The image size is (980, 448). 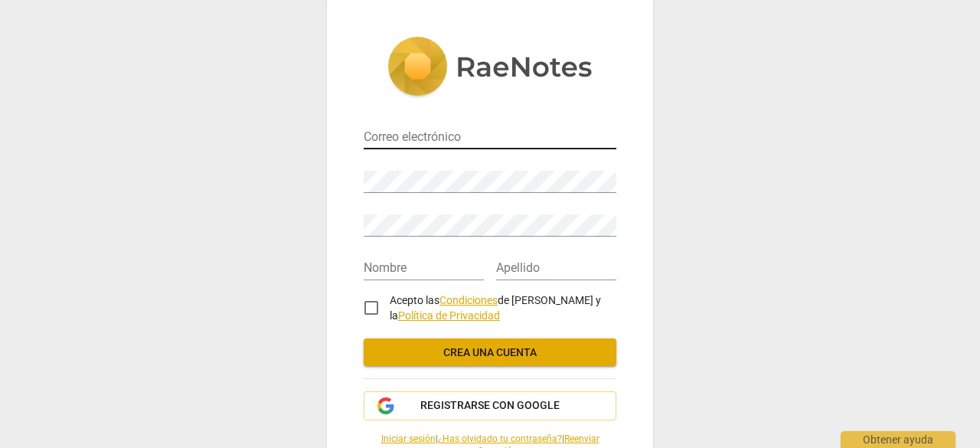 I want to click on a: Iniciar sesión, so click(x=408, y=438).